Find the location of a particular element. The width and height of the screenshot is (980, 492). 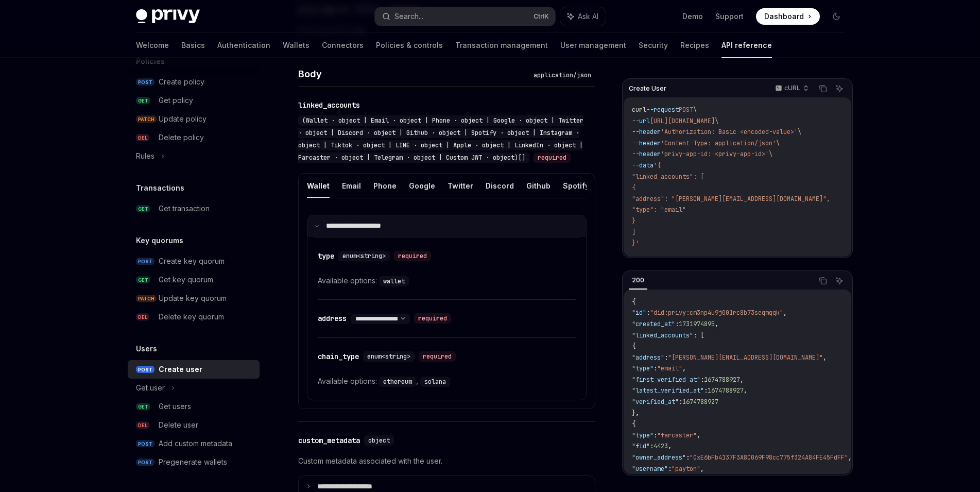

button: Copy the contents from the code block is located at coordinates (823, 89).